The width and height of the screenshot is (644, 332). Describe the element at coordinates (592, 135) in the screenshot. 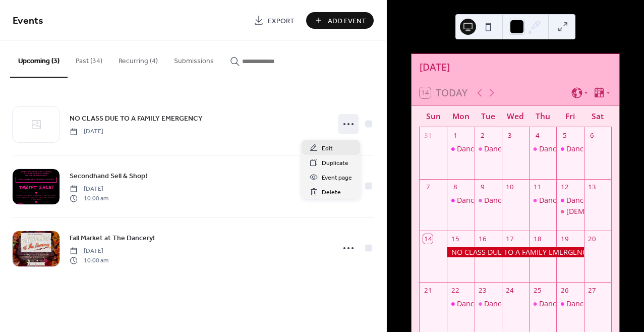

I see `div: 6` at that location.